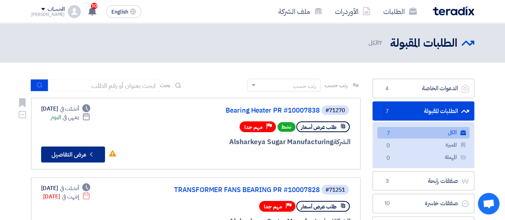 Image resolution: width=505 pixels, height=220 pixels. I want to click on span: إنتهت في, so click(70, 196).